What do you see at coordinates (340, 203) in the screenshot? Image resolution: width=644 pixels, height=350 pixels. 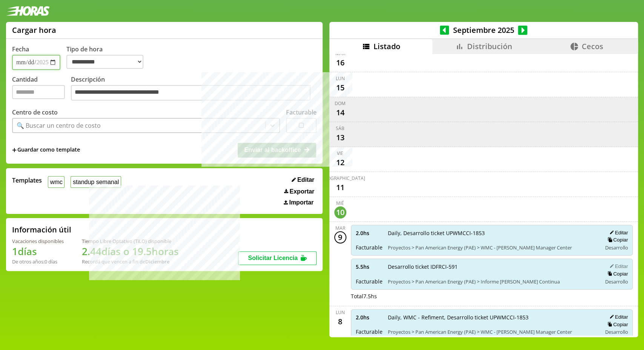 I see `div: mié` at bounding box center [340, 203].